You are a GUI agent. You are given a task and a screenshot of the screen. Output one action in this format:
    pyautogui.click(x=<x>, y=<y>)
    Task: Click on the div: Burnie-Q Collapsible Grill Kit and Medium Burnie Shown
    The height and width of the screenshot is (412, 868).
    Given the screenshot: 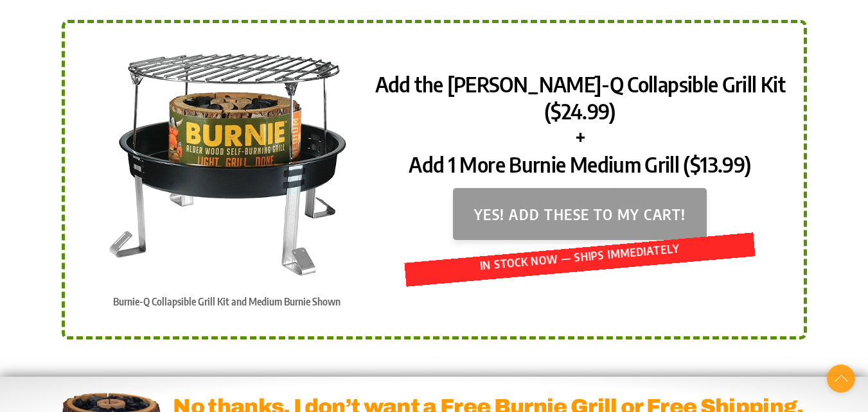 What is the action you would take?
    pyautogui.click(x=227, y=302)
    